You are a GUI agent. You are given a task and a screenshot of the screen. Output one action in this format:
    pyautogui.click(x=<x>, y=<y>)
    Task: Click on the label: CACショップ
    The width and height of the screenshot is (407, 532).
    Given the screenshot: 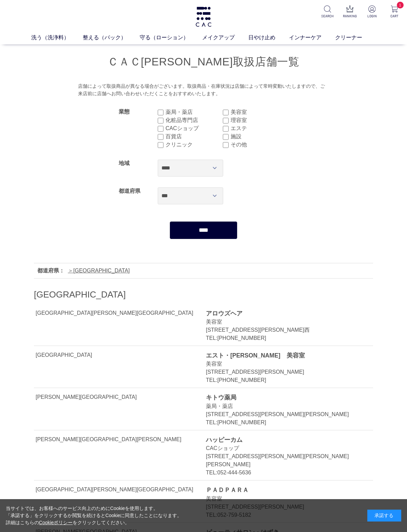 What is the action you would take?
    pyautogui.click(x=194, y=129)
    